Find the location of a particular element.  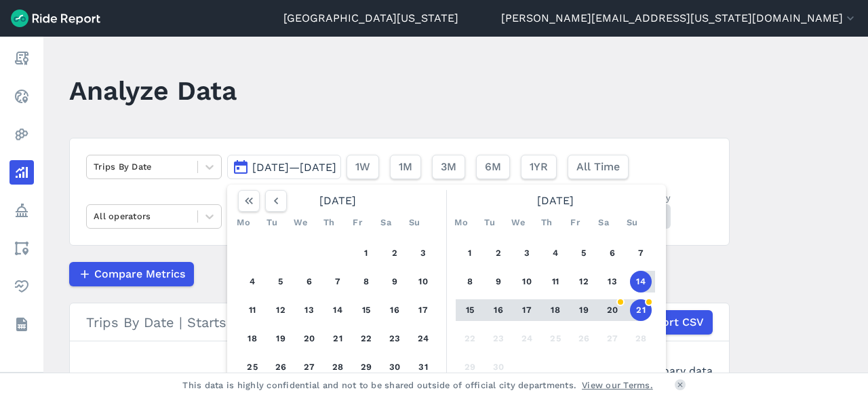

img: Ride Report is located at coordinates (56, 18).